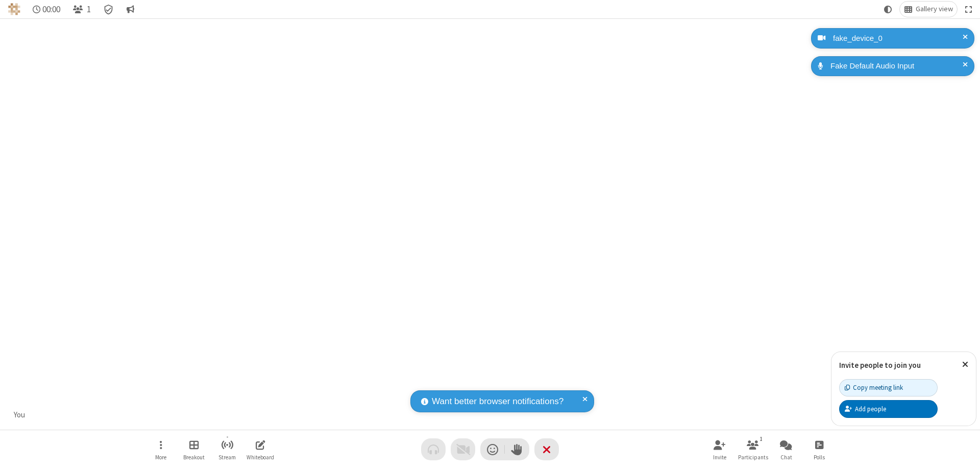  Describe the element at coordinates (15, 9) in the screenshot. I see `img: QA Selenium DO NOT DELETE OR CHANGE` at that location.